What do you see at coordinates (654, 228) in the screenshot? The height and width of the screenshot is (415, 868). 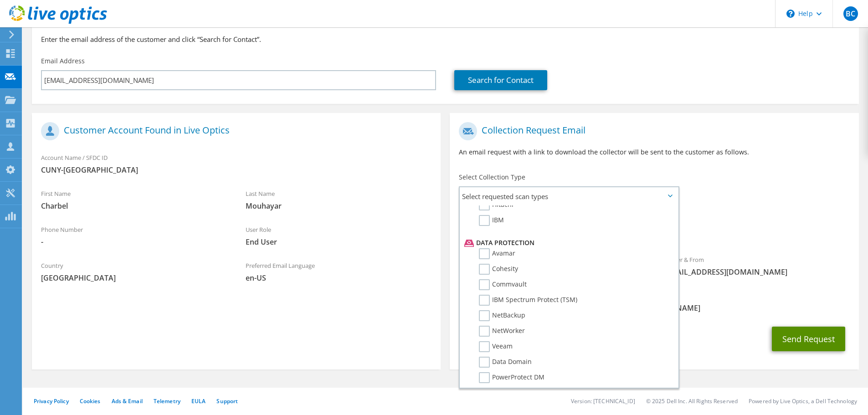 I see `div: Requested Collections` at bounding box center [654, 228].